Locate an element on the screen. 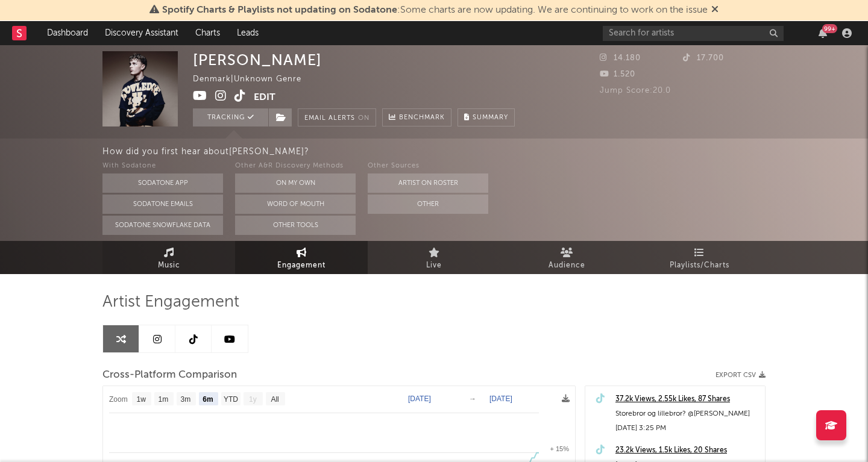 The width and height of the screenshot is (868, 462). button: Tracking is located at coordinates (230, 118).